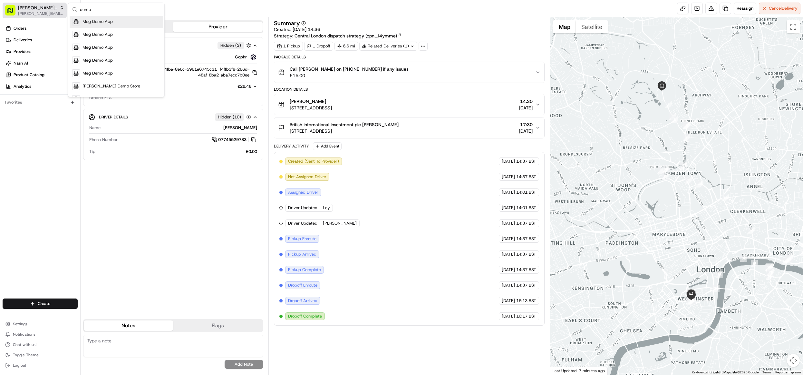  Describe the element at coordinates (409, 57) in the screenshot. I see `div: Package Details` at that location.